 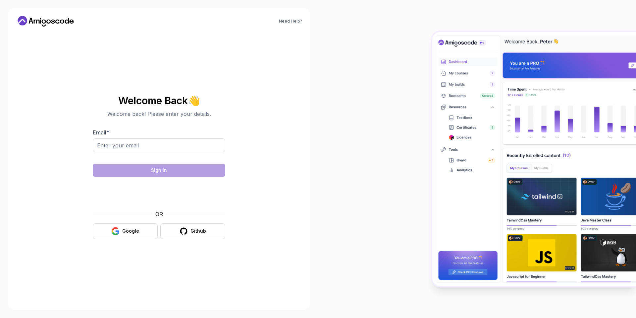 What do you see at coordinates (159, 170) in the screenshot?
I see `button: Sign in` at bounding box center [159, 170].